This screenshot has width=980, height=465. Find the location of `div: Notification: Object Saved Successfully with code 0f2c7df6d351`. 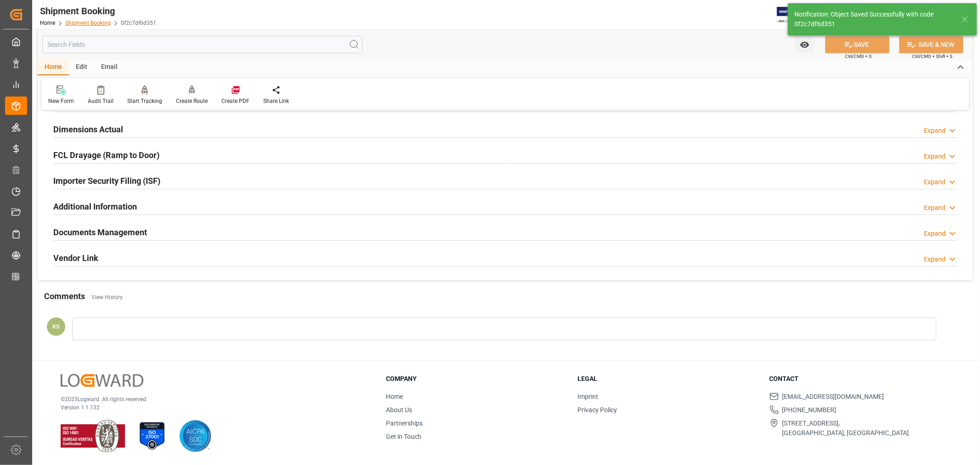

div: Notification: Object Saved Successfully with code 0f2c7df6d351 is located at coordinates (873, 19).